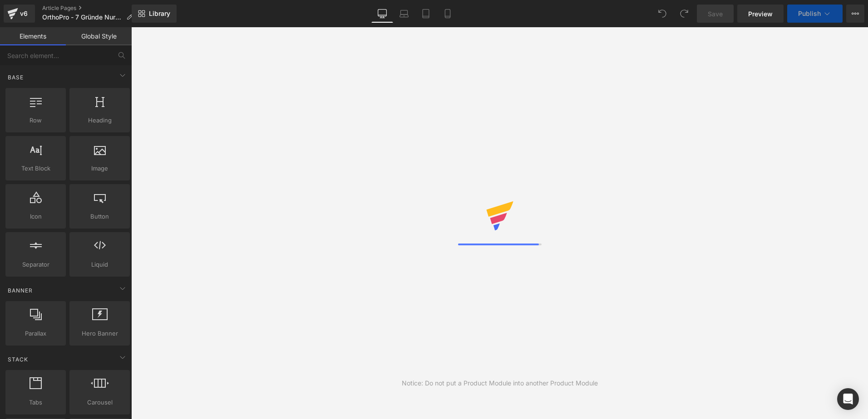 This screenshot has height=419, width=868. Describe the element at coordinates (761, 14) in the screenshot. I see `a: Preview` at that location.